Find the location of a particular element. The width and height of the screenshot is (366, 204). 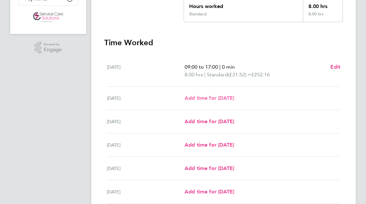

span: Standard is located at coordinates (217, 75).